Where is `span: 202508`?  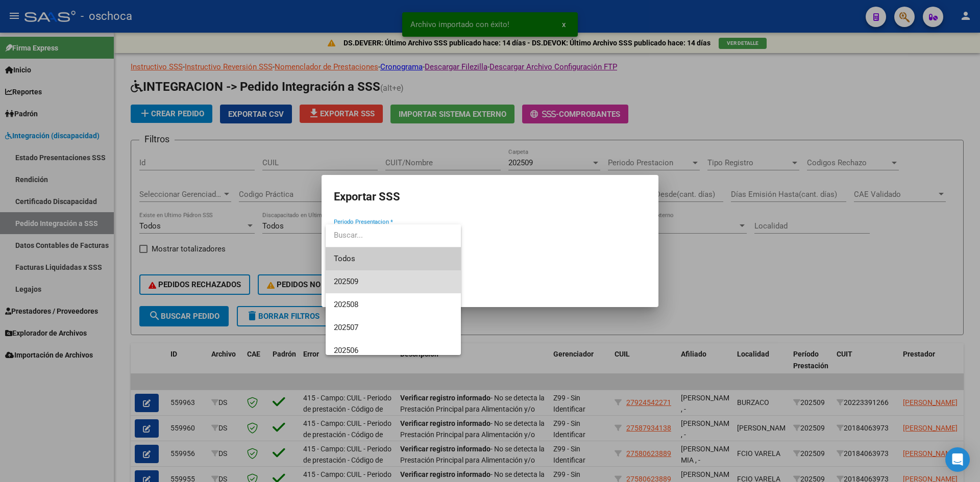 span: 202508 is located at coordinates (346, 305).